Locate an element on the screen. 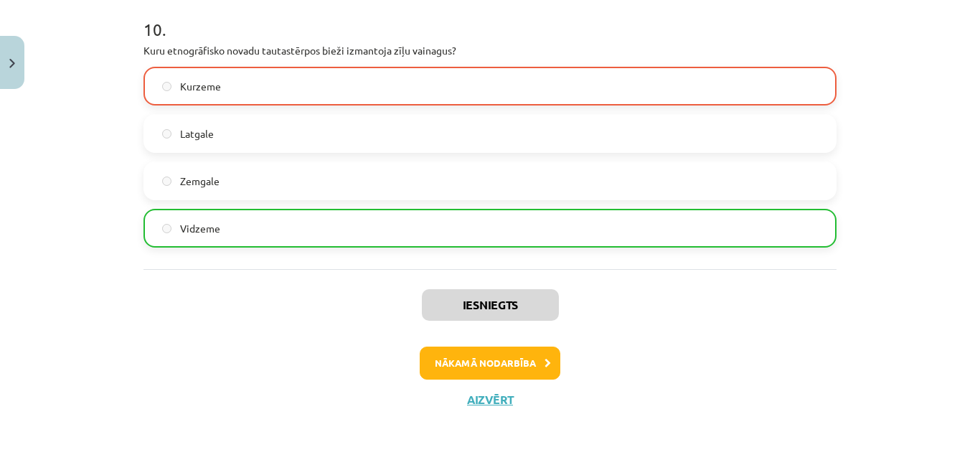 This screenshot has width=980, height=460. button: Nākamā nodarbība is located at coordinates (490, 363).